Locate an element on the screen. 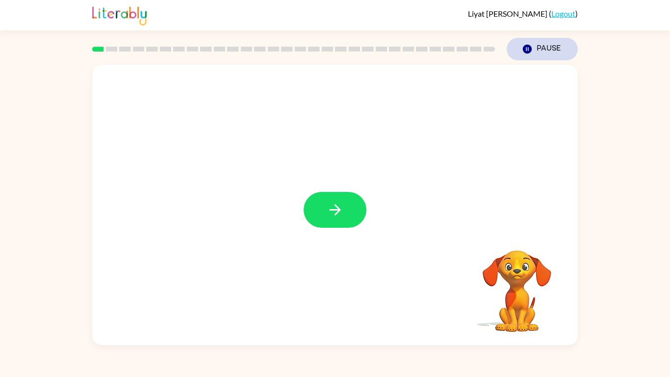 The image size is (670, 377). button: Pause is located at coordinates (542, 49).